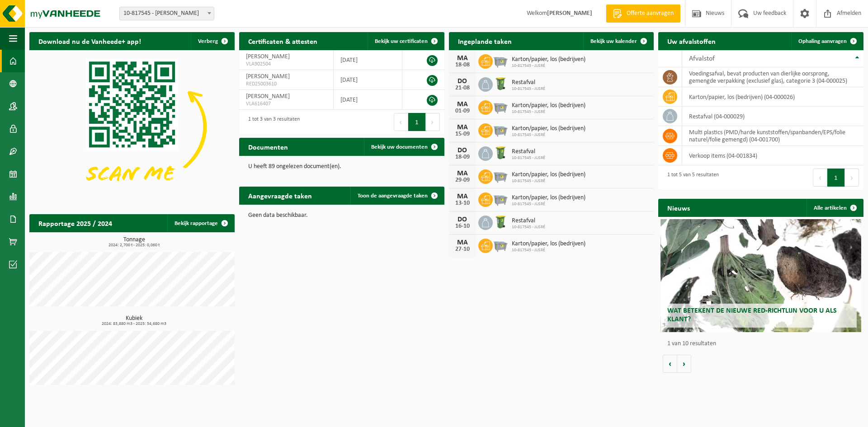 This screenshot has width=868, height=427. I want to click on a: Wat betekent de nieuwe RED-richtlijn voor u als klant?, so click(761, 275).